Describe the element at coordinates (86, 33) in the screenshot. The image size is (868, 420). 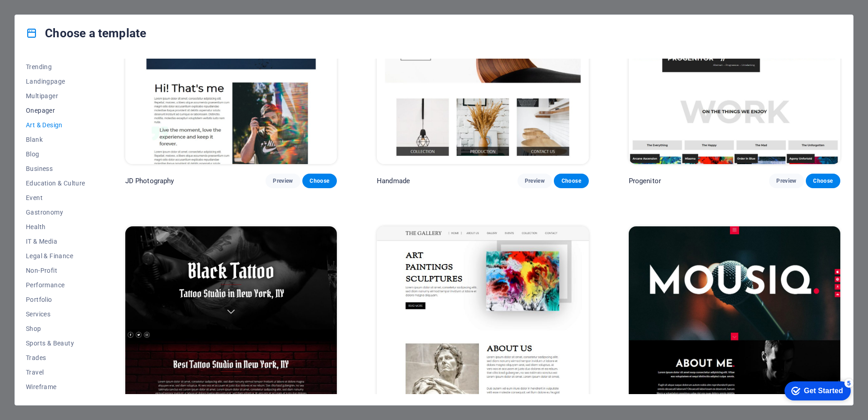
I see `h4: Choose a template` at that location.